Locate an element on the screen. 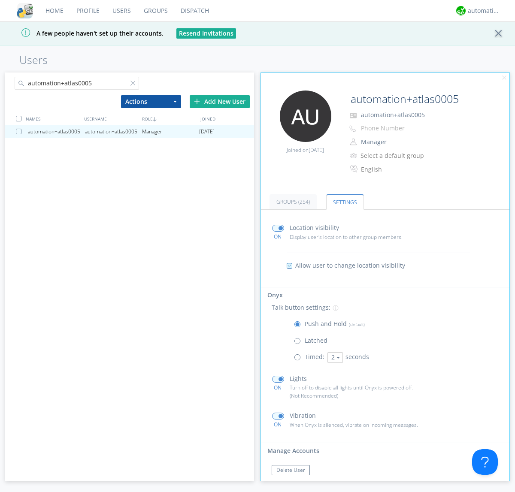  img: phone-outline.svg is located at coordinates (353, 129).